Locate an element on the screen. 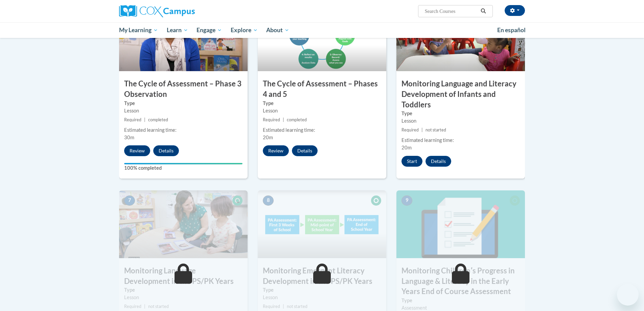 The width and height of the screenshot is (644, 311). span: Learn is located at coordinates (177, 30).